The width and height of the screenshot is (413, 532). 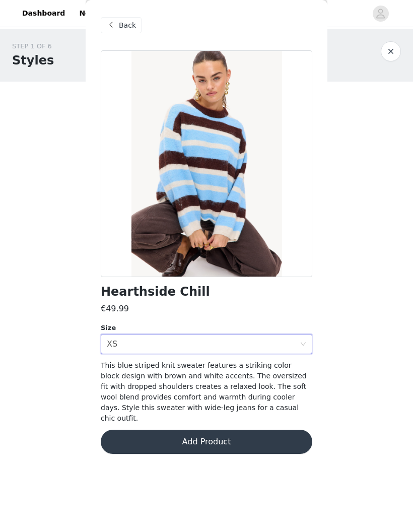 I want to click on button: Add Product, so click(x=206, y=442).